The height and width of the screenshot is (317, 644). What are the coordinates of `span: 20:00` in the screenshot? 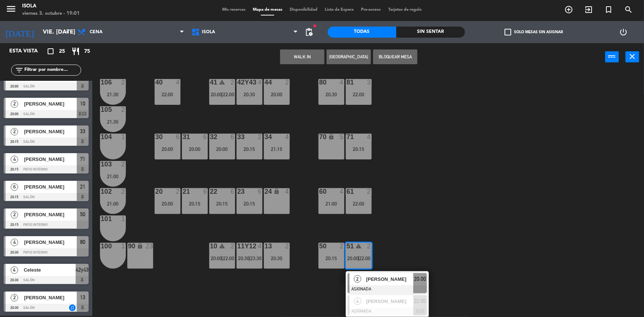 It's located at (420, 279).